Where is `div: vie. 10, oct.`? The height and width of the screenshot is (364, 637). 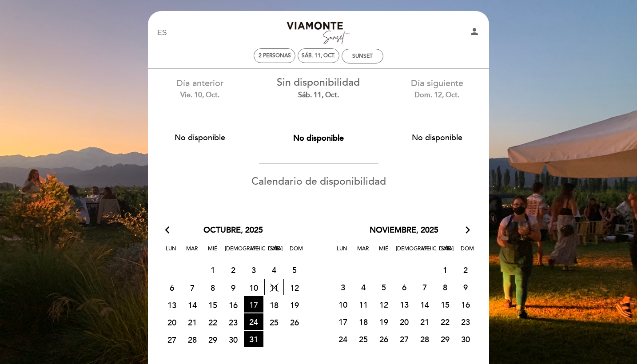
div: vie. 10, oct. is located at coordinates (200, 95).